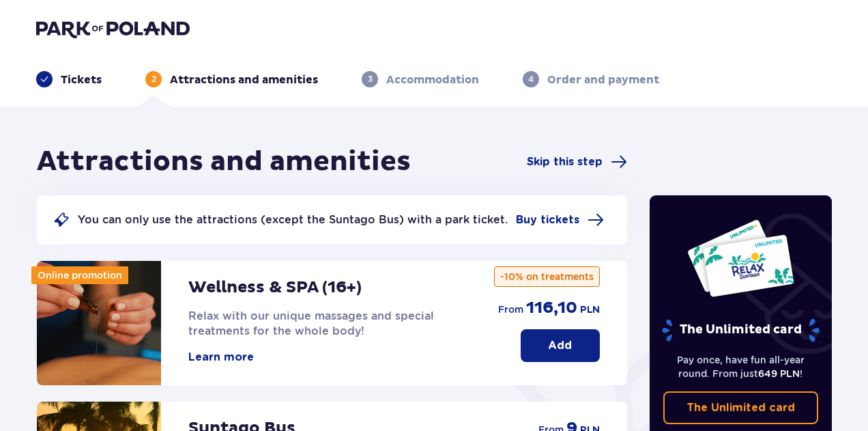 Image resolution: width=868 pixels, height=431 pixels. What do you see at coordinates (224, 162) in the screenshot?
I see `h1: Attractions and amenities` at bounding box center [224, 162].